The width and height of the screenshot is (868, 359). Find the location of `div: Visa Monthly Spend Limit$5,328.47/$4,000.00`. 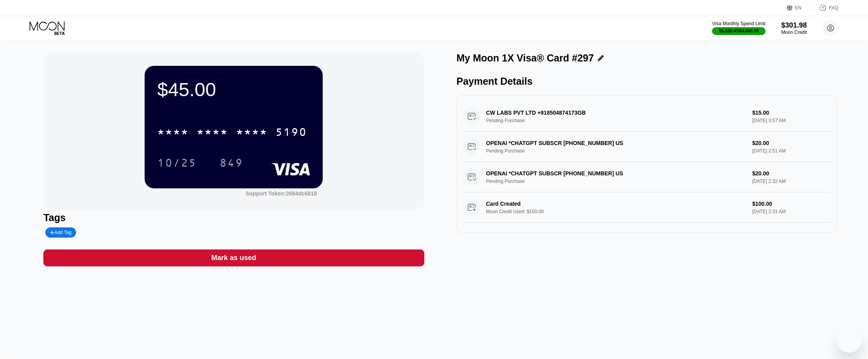

div: Visa Monthly Spend Limit$5,328.47/$4,000.00 is located at coordinates (739, 28).